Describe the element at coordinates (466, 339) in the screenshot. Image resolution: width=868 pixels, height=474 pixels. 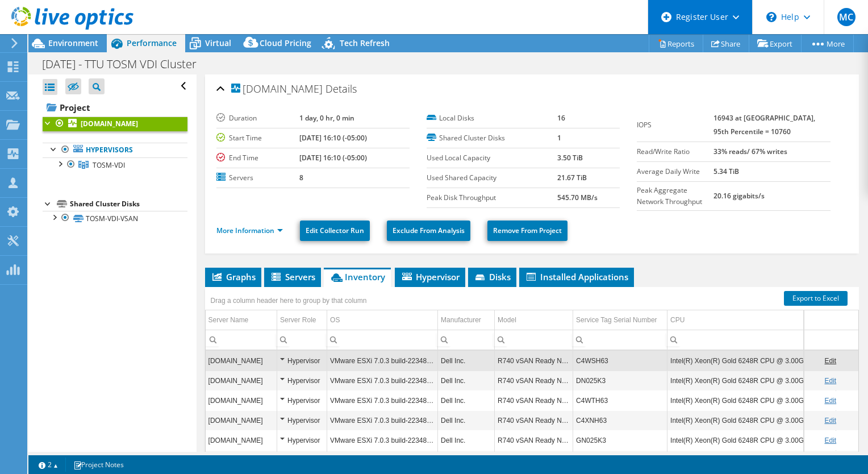
I see `td: Column Manufacturer, Filter cell` at that location.